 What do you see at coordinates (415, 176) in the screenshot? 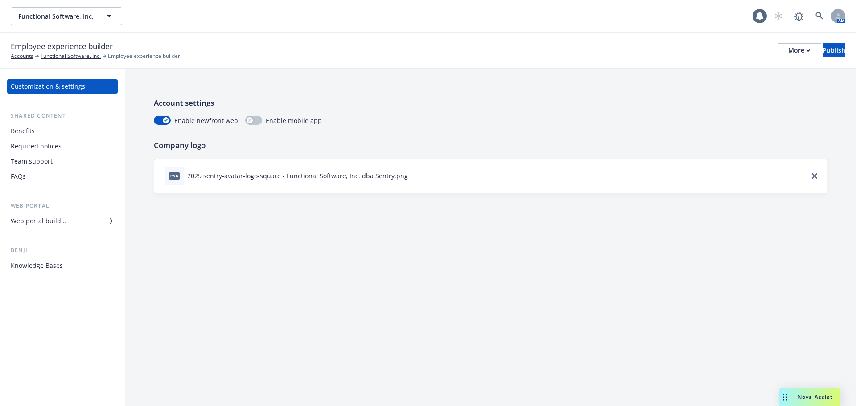
I see `button: download file` at bounding box center [415, 176].